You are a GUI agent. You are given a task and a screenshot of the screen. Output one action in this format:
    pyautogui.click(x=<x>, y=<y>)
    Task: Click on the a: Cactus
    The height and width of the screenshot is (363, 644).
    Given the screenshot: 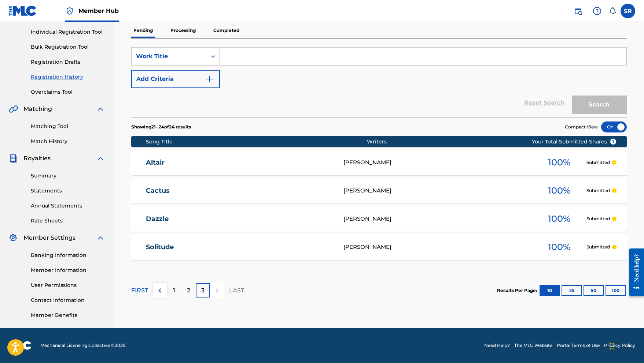 What is the action you would take?
    pyautogui.click(x=240, y=191)
    